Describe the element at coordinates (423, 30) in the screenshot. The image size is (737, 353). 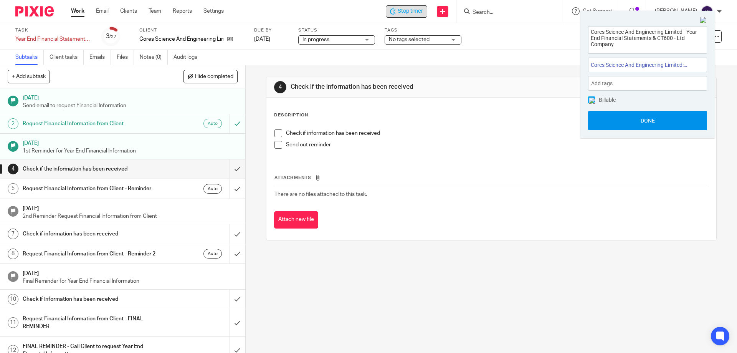
I see `label: Tags` at that location.